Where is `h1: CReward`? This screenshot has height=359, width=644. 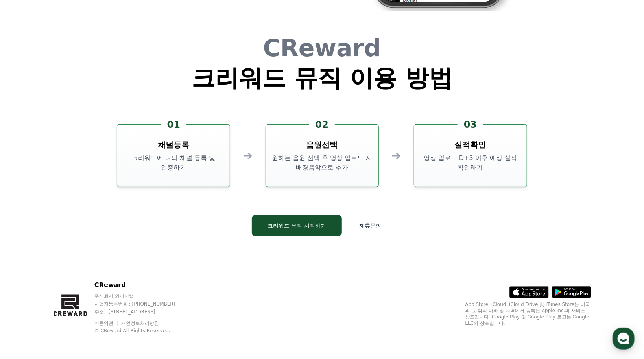
h1: CReward is located at coordinates (322, 48).